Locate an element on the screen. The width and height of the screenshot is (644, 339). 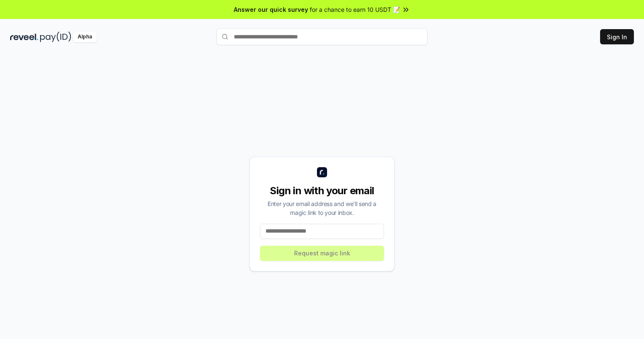
span: for a chance to earn 10 USDT 📝 is located at coordinates (355, 9).